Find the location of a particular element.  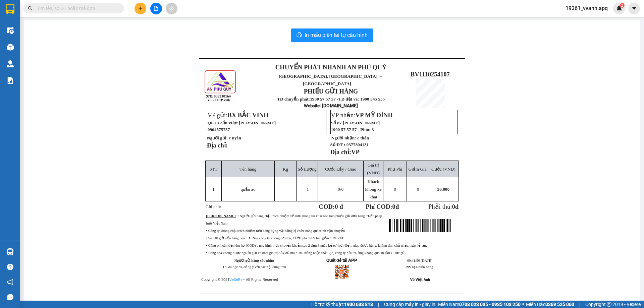

span: caret-down is located at coordinates (634, 8).